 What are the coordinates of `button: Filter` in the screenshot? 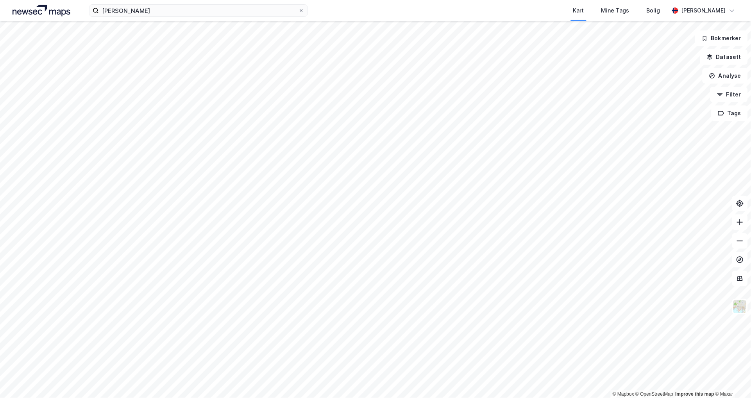 It's located at (729, 95).